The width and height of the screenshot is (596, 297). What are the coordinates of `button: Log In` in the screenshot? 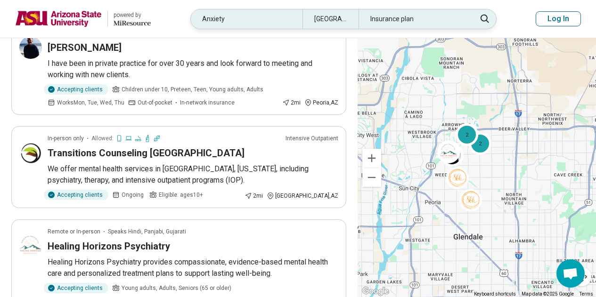 It's located at (559, 19).